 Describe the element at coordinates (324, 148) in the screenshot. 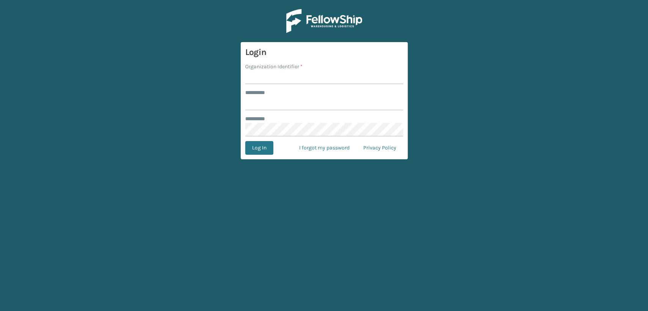

I see `a: I forgot my password` at that location.